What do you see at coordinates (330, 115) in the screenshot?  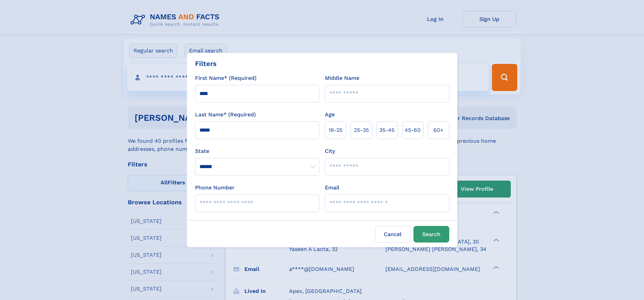 I see `label: Age` at bounding box center [330, 115].